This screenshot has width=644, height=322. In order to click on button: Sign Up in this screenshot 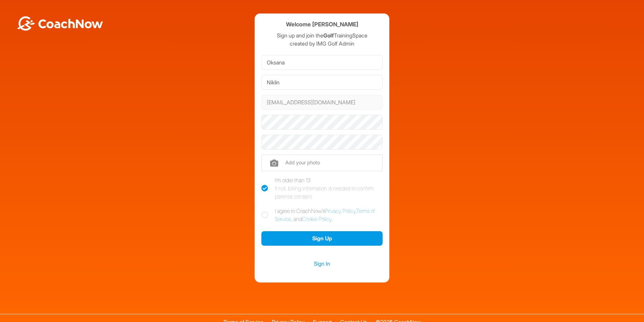, I will do `click(322, 239)`.